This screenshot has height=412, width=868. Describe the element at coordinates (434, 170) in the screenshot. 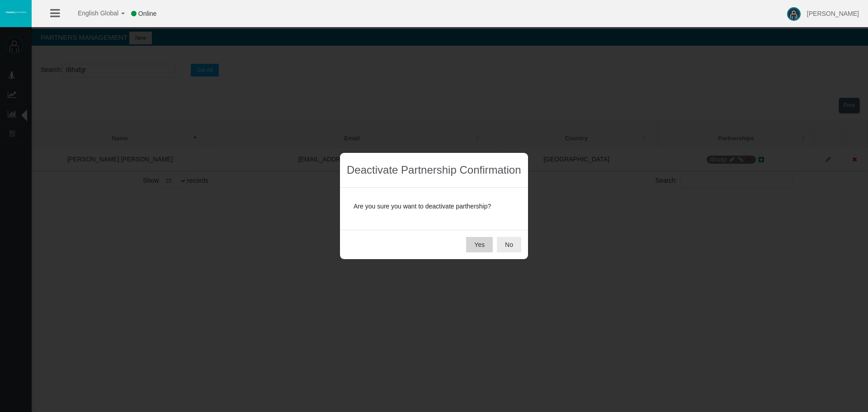

I see `h3: Deactivate Partnership Confirmation` at that location.